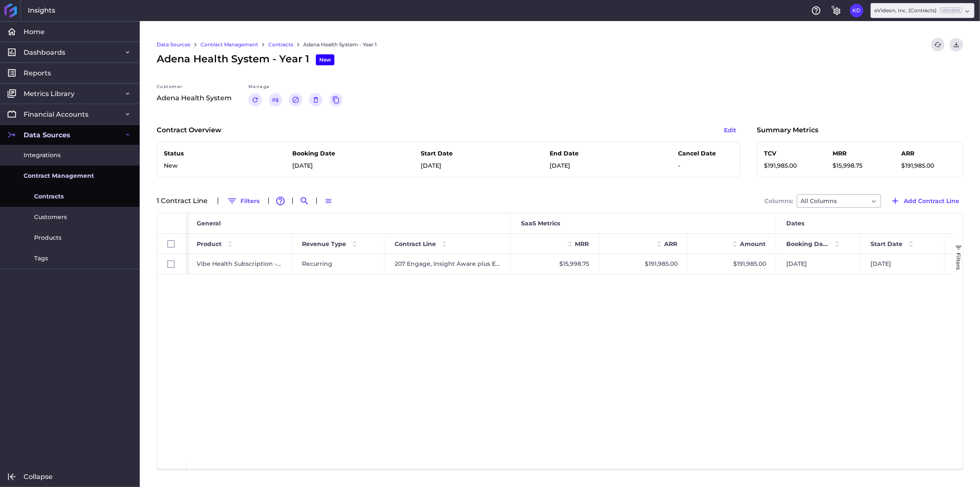 This screenshot has width=980, height=487. I want to click on div: 1 Contract Line, so click(184, 201).